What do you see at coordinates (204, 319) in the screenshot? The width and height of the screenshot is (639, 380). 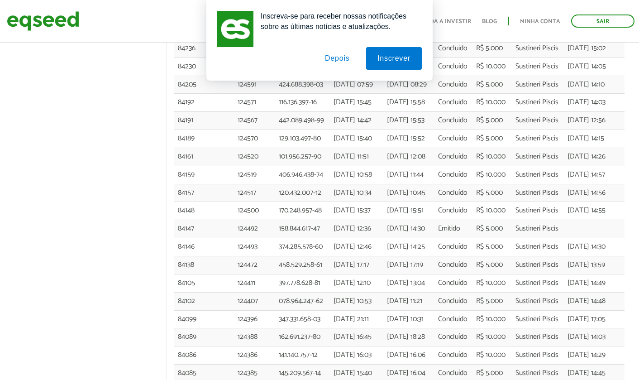 I see `td: 84099` at bounding box center [204, 319].